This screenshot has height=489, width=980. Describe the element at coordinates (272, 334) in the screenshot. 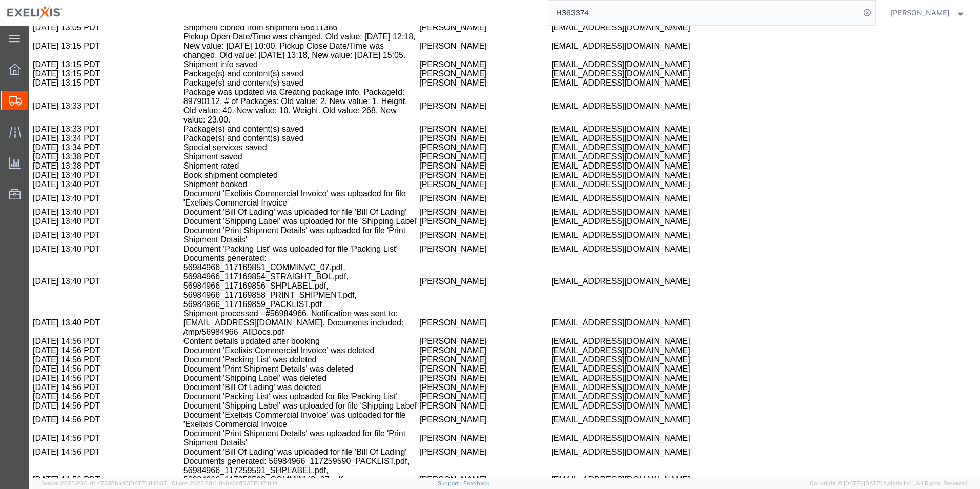

I see `td: Document 'Packing List' was deleted` at that location.